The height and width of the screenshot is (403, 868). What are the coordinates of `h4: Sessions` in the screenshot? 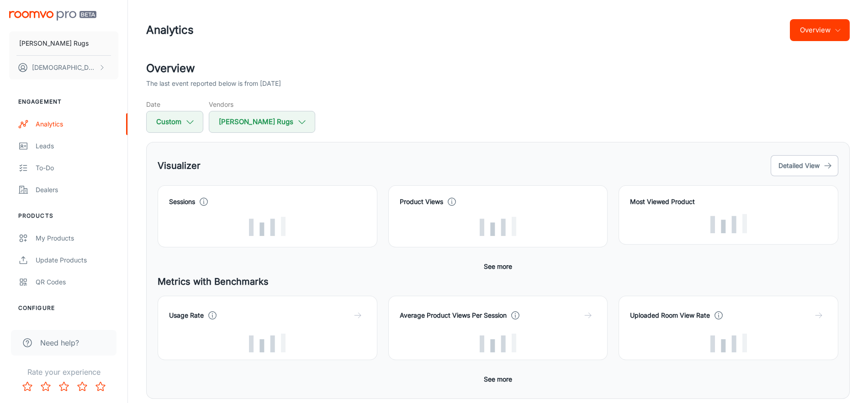 It's located at (182, 202).